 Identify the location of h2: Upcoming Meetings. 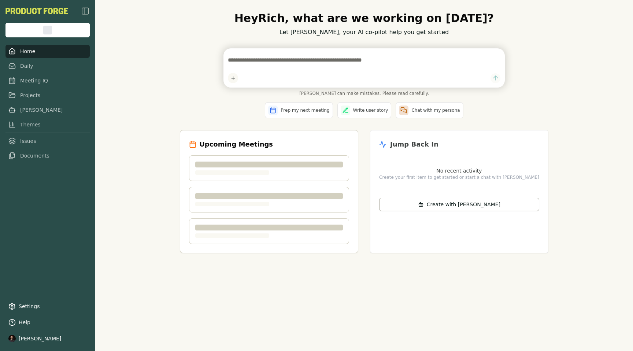
(236, 144).